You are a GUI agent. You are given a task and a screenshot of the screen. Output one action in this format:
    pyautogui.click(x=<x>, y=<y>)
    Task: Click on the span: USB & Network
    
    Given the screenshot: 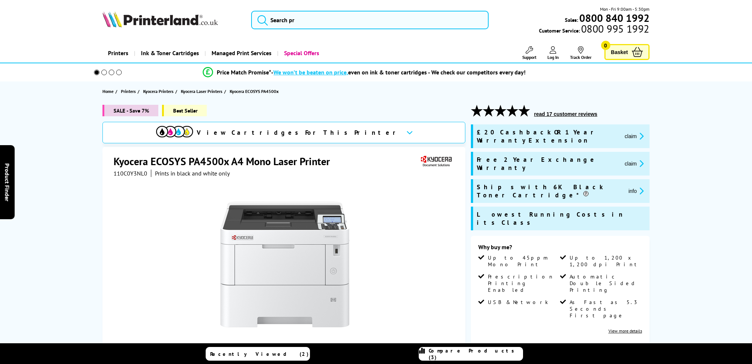 What is the action you would take?
    pyautogui.click(x=518, y=302)
    